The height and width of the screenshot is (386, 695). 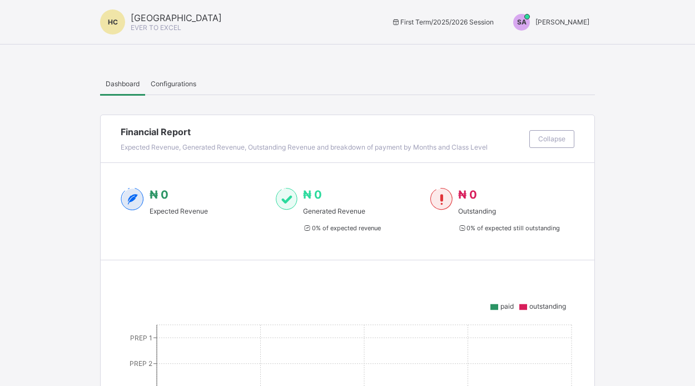 What do you see at coordinates (286, 199) in the screenshot?
I see `img: paid-1.3eb1404cbcb1d3b736510a26bbfa3ccb.svg` at bounding box center [286, 199].